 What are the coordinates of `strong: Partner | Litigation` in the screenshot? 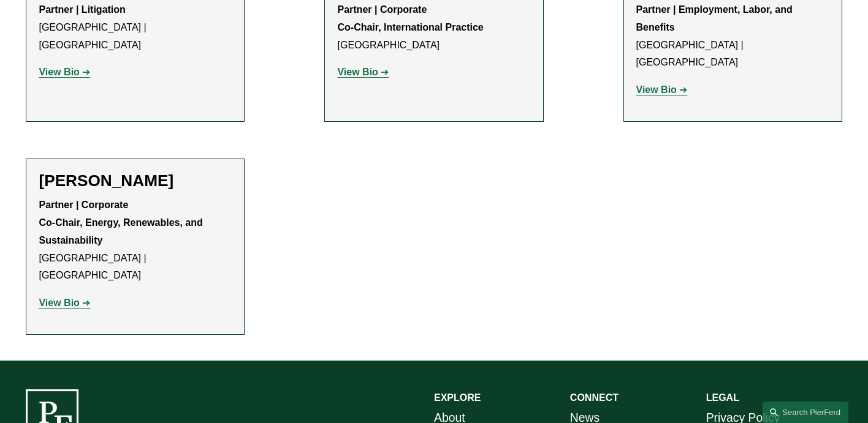 It's located at (82, 9).